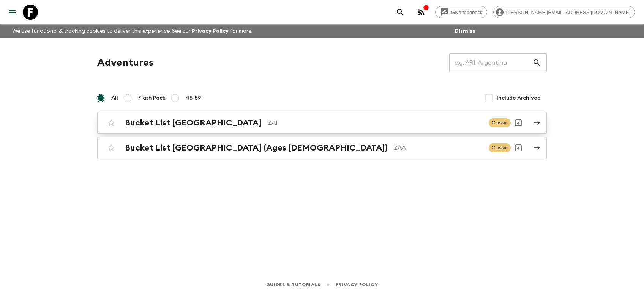 The height and width of the screenshot is (295, 644). What do you see at coordinates (467, 12) in the screenshot?
I see `span: Give feedback` at bounding box center [467, 12].